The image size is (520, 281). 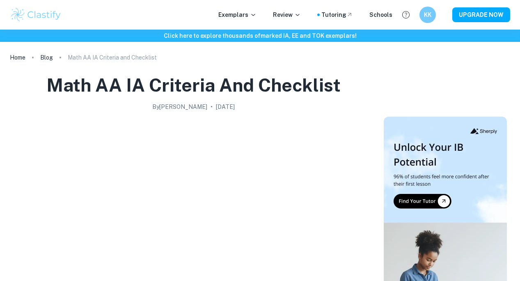 I want to click on button: Help and Feedback, so click(x=406, y=15).